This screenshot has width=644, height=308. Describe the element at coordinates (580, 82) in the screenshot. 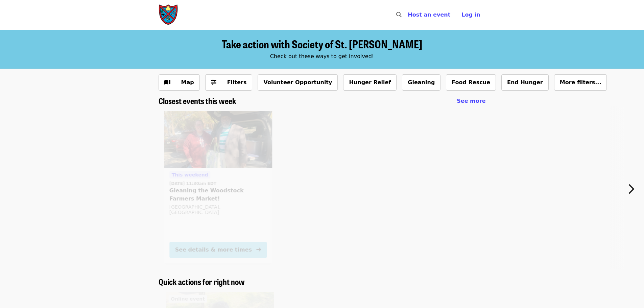

I see `button: More filters...` at that location.